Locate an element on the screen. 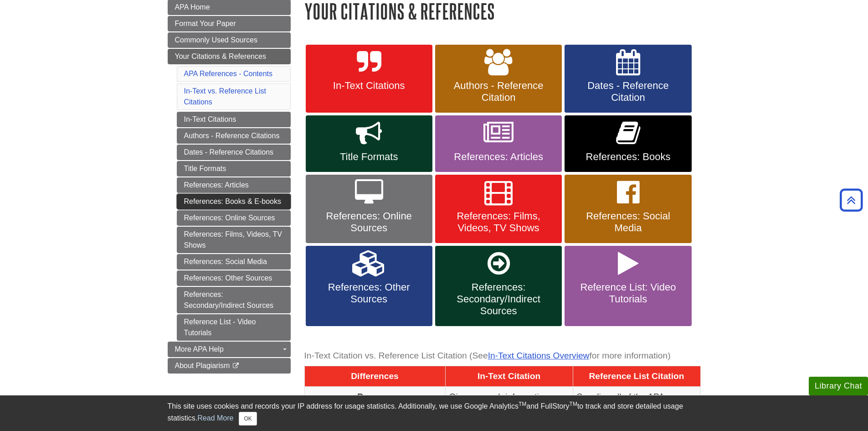 This screenshot has height=431, width=868. a: Format Your Paper is located at coordinates (230, 24).